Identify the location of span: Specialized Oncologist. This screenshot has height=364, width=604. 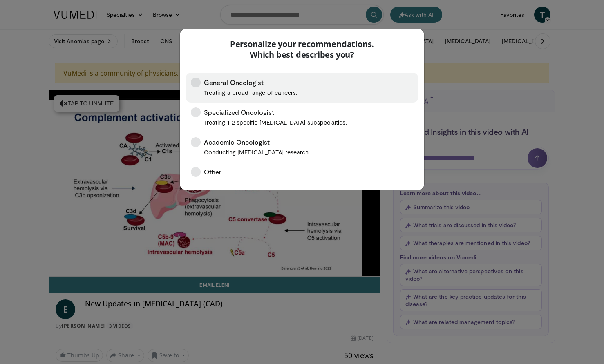
(276, 117).